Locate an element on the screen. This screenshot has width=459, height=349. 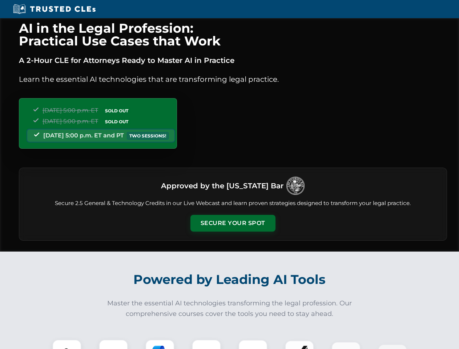
p: Secure 2.5 General & Technology Credits in our Live Webcast and learn proven strategies designed ... is located at coordinates (233, 203).